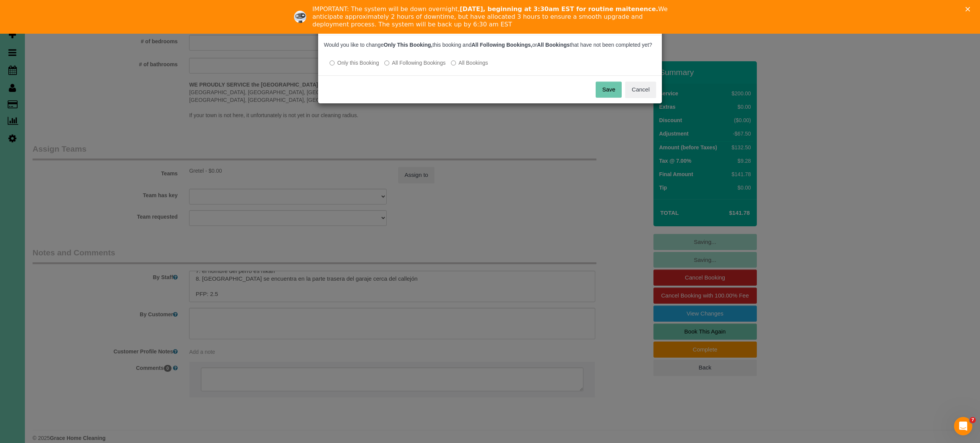 The width and height of the screenshot is (980, 443). I want to click on label: All bookings that have not been completed yet will be changed., so click(469, 63).